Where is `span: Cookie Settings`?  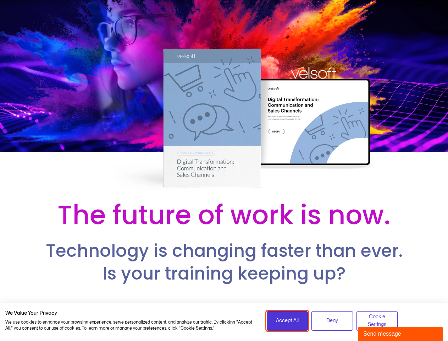 span: Cookie Settings is located at coordinates (377, 321).